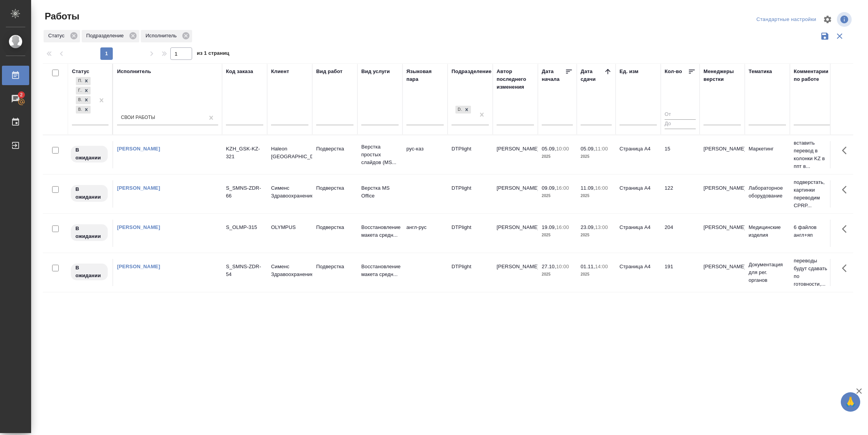 This screenshot has height=435, width=868. I want to click on div: KZH_GSK-KZ-321, so click(244, 153).